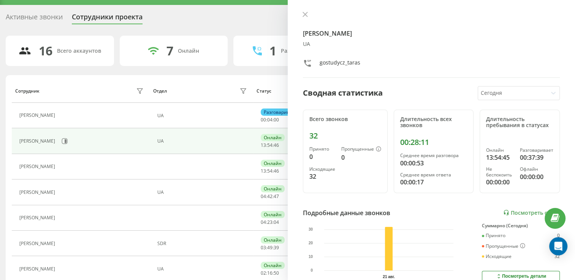 The width and height of the screenshot is (575, 280). What do you see at coordinates (270, 196) in the screenshot?
I see `span: 42` at bounding box center [270, 196].